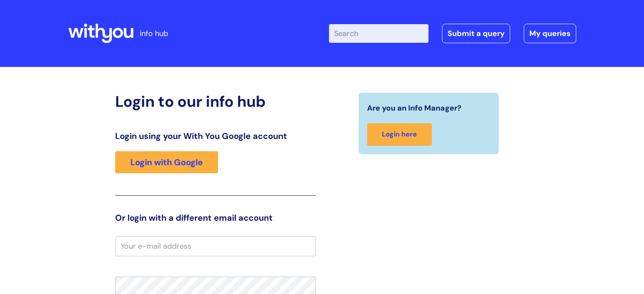 Image resolution: width=644 pixels, height=294 pixels. Describe the element at coordinates (550, 33) in the screenshot. I see `a: My queries` at that location.